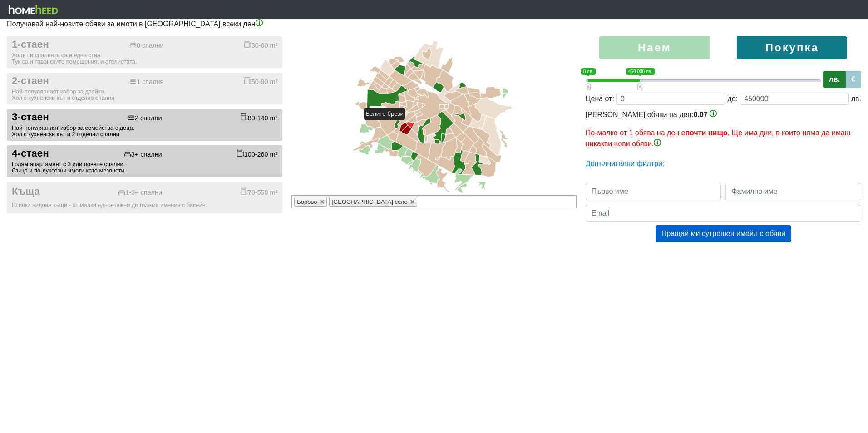 Image resolution: width=868 pixels, height=433 pixels. Describe the element at coordinates (146, 82) in the screenshot. I see `div: 1 спалня` at that location.